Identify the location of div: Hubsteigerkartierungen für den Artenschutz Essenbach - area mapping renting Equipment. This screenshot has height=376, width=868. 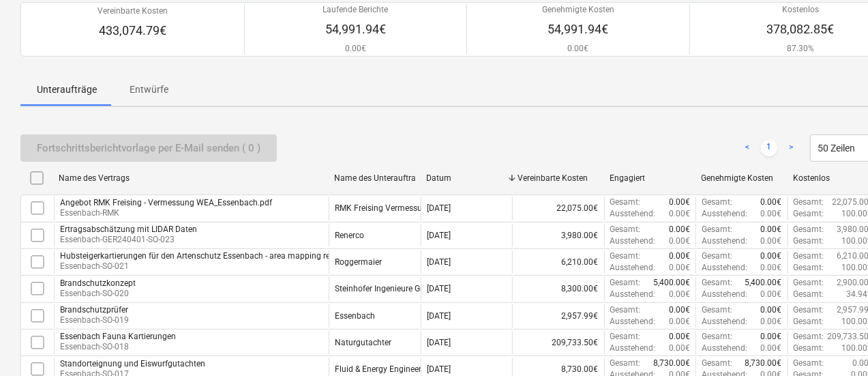
(226, 256).